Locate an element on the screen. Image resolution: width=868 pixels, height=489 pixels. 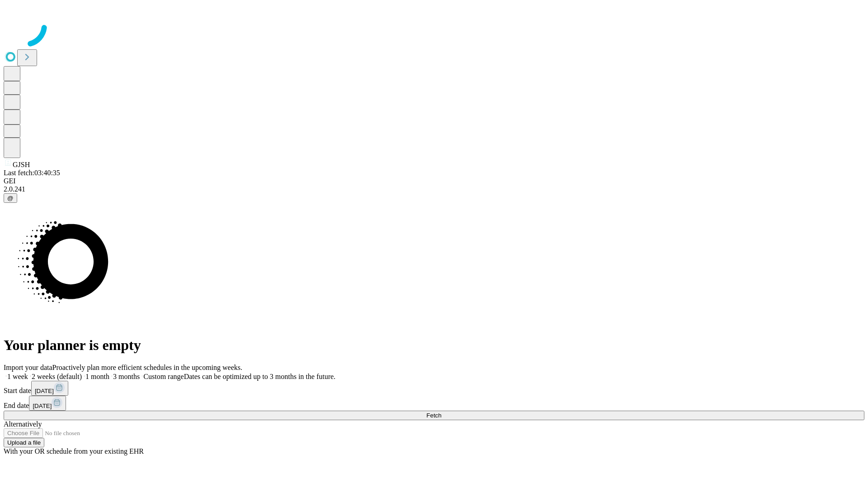
span: Alternatively is located at coordinates (22, 423).